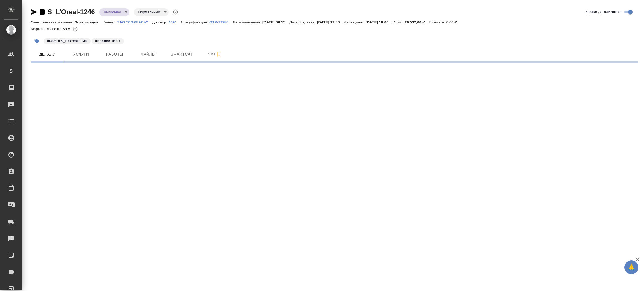  What do you see at coordinates (108, 41) in the screenshot?
I see `span: правки 18.07` at bounding box center [108, 41].